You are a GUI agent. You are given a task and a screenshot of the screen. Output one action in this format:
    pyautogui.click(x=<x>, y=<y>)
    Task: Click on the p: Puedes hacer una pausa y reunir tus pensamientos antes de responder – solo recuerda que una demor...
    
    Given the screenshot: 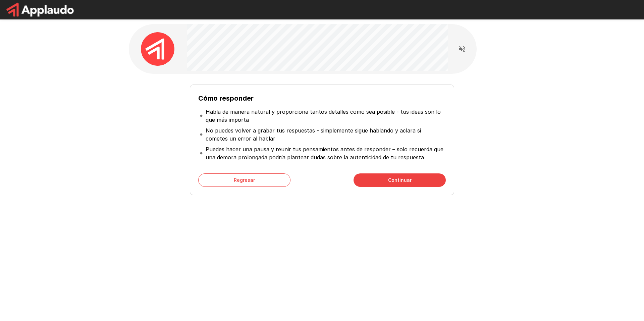 What is the action you would take?
    pyautogui.click(x=325, y=154)
    